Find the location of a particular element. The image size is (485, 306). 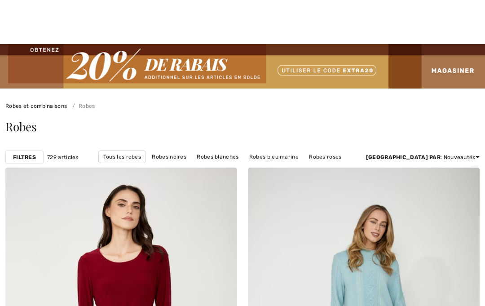

a: Robes blanches is located at coordinates (217, 157).